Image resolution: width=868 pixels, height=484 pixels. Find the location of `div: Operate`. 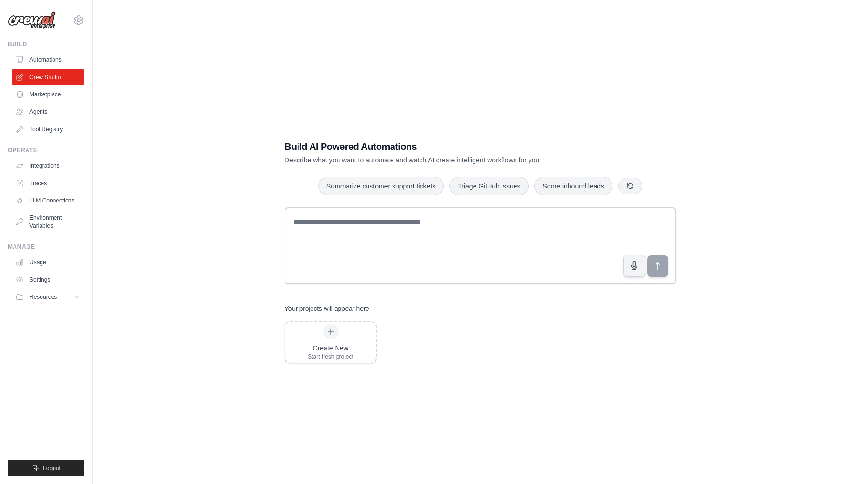

div: Operate is located at coordinates (45, 151).